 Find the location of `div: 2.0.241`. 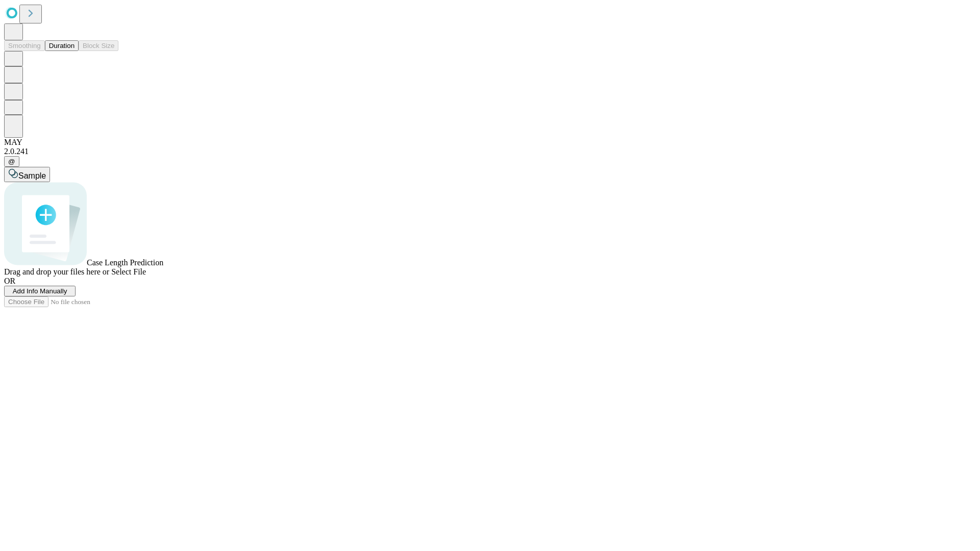

div: 2.0.241 is located at coordinates (490, 151).